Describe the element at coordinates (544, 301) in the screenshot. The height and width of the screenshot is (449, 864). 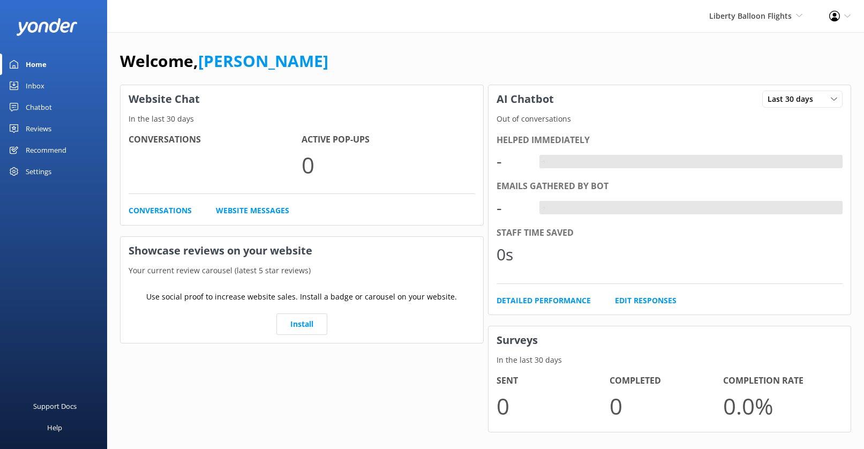
I see `a: Detailed Performance` at that location.